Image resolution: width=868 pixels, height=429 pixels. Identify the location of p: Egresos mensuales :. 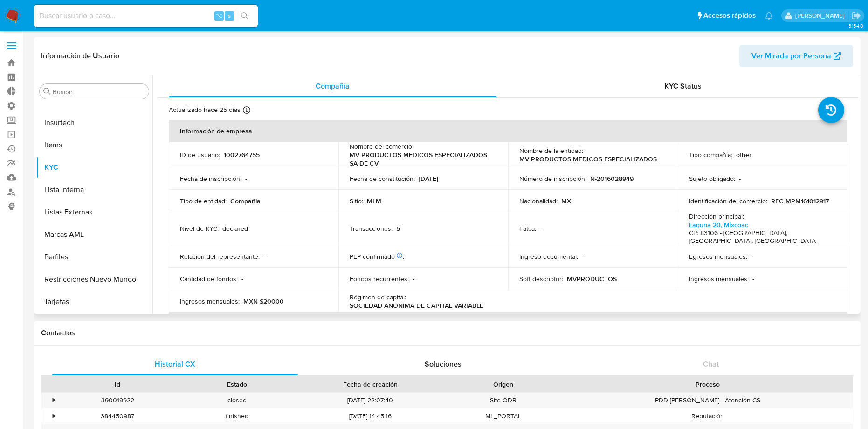
(718, 256).